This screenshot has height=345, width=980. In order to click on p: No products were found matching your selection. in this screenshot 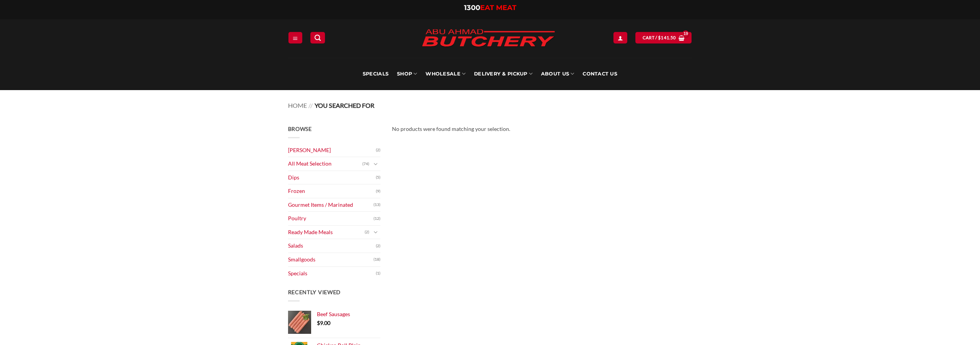, I will do `click(542, 129)`.